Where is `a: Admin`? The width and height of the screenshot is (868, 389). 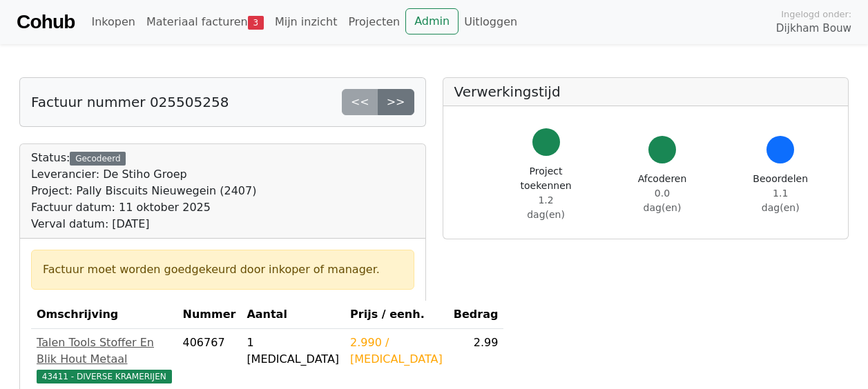
a: Admin is located at coordinates (432, 21).